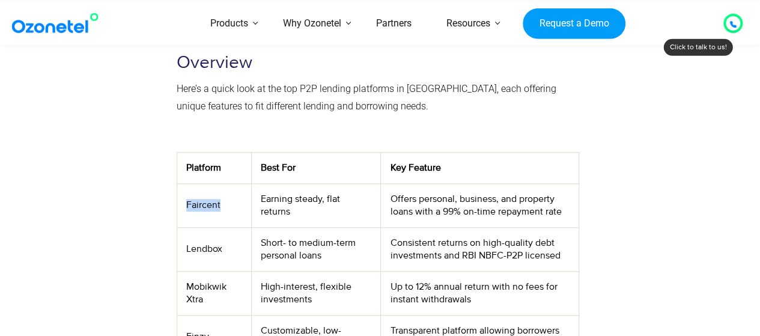 This screenshot has width=760, height=336. I want to click on a: Why Ozonetel, so click(312, 23).